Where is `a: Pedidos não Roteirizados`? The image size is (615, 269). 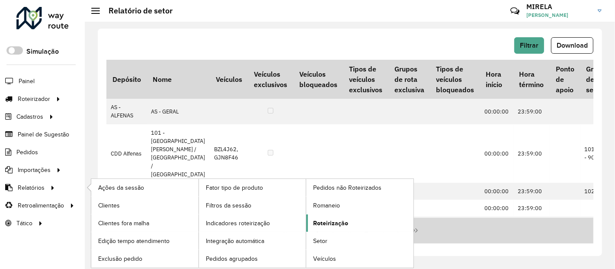
a: Pedidos não Roteirizados is located at coordinates (360, 187).